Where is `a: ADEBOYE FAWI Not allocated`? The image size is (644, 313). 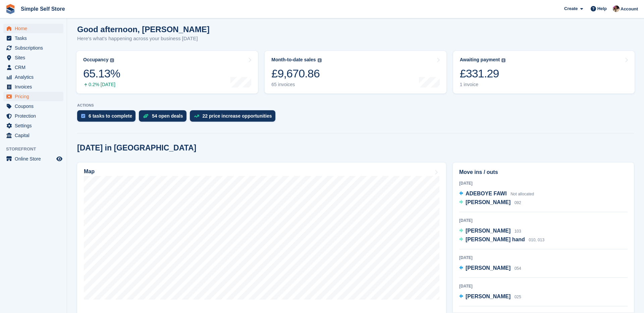 a: ADEBOYE FAWI Not allocated is located at coordinates (496, 194).